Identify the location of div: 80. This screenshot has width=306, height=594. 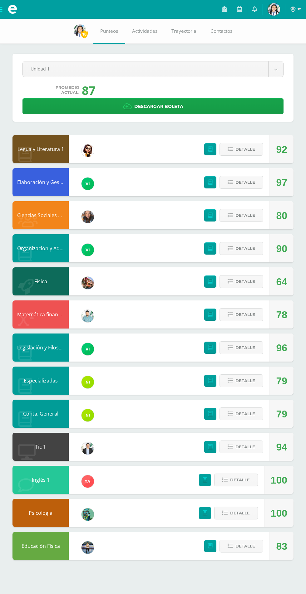
(281, 215).